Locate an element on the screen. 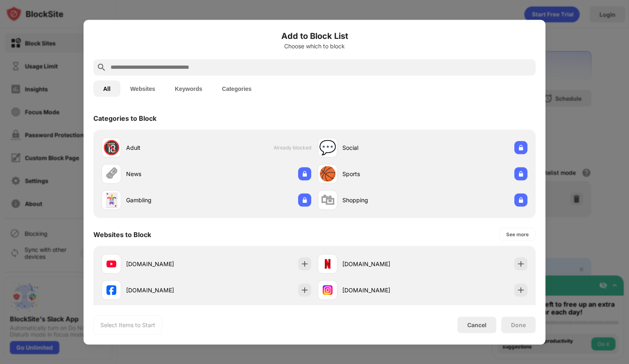 The height and width of the screenshot is (364, 629). div: Choose which to block is located at coordinates (314, 46).